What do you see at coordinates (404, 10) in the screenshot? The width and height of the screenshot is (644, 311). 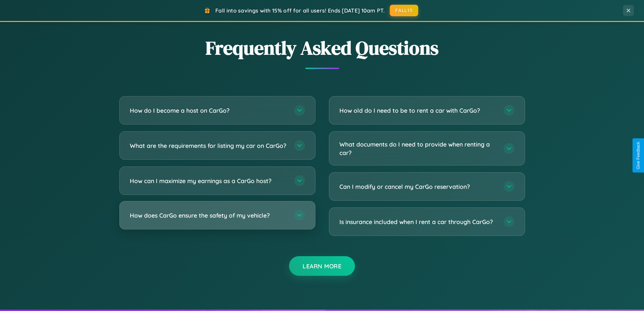 I see `button: FALL15` at bounding box center [404, 10].